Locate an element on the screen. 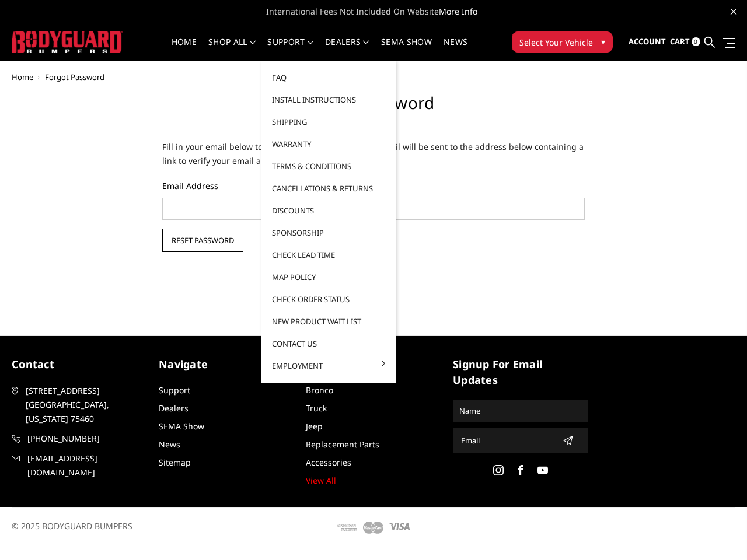  a: More Info is located at coordinates (459, 12).